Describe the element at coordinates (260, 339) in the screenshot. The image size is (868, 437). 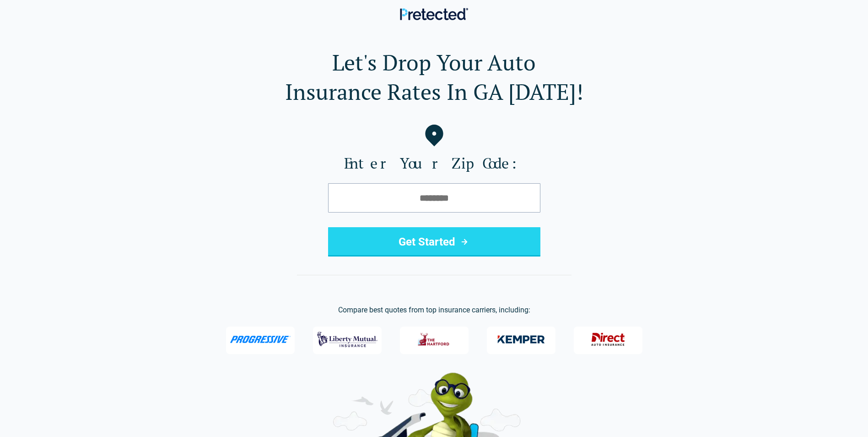
I see `img: Progressive` at that location.